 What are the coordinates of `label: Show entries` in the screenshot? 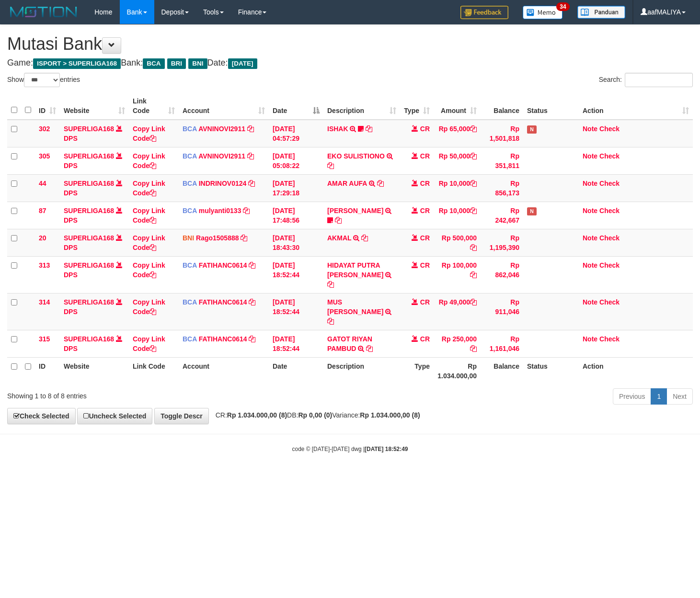 It's located at (44, 79).